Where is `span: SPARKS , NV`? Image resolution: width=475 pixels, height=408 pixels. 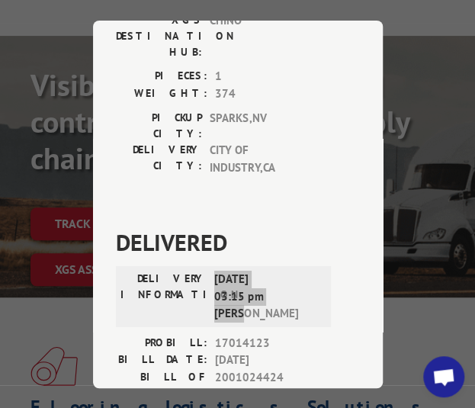
span: SPARKS , NV is located at coordinates (261, 126).